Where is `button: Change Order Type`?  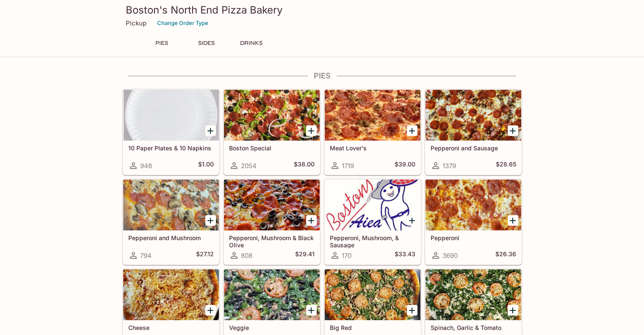
button: Change Order Type is located at coordinates (183, 23).